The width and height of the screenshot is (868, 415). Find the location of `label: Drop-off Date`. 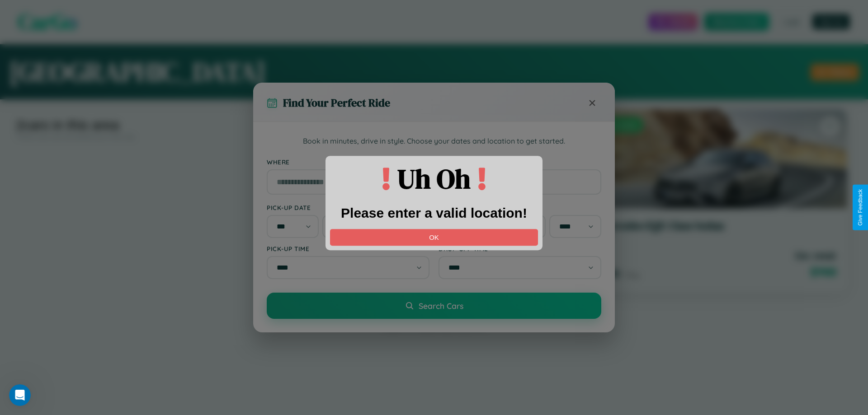

label: Drop-off Date is located at coordinates (520, 207).